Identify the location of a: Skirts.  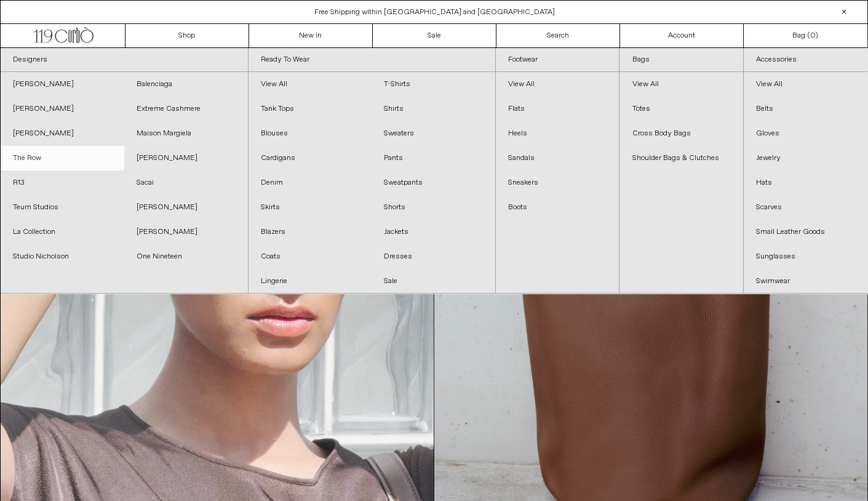
(311, 207).